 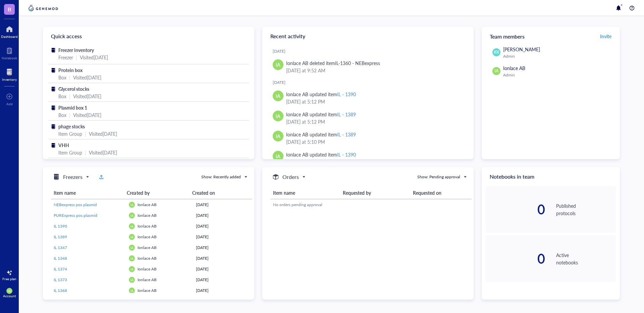 What do you see at coordinates (75, 204) in the screenshot?
I see `span: NEBexpress pos plasmid` at bounding box center [75, 204].